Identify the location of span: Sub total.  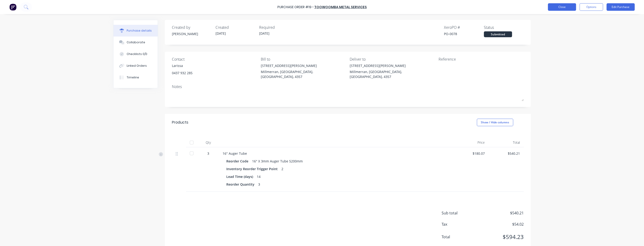
(459, 213).